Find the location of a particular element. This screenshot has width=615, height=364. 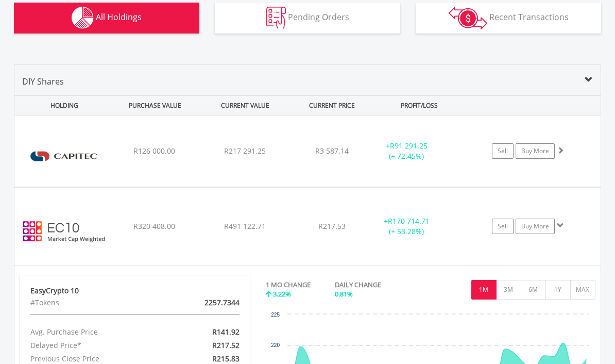

text: 225 is located at coordinates (275, 314).